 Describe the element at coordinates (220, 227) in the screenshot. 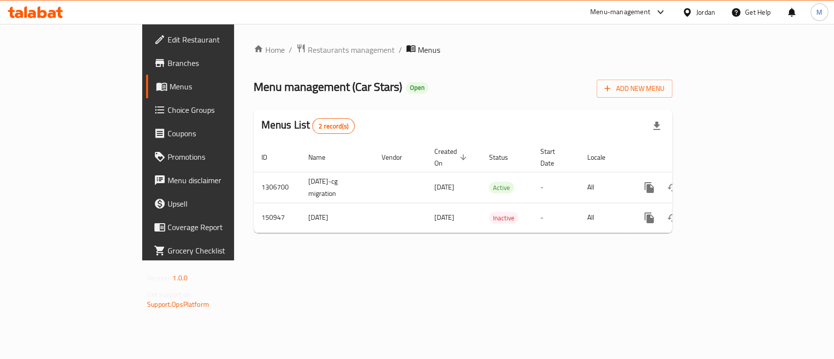

I see `span: Coverage Report` at that location.